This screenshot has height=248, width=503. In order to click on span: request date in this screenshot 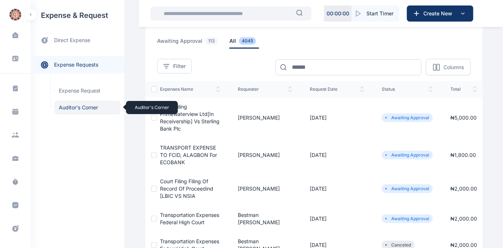, I will do `click(337, 89)`.